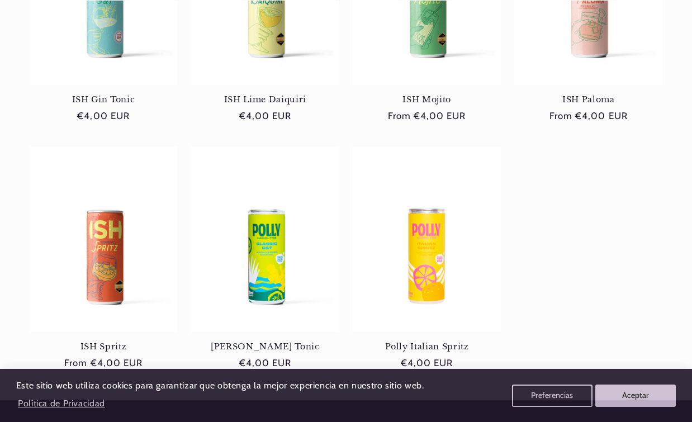 The image size is (692, 422). What do you see at coordinates (103, 347) in the screenshot?
I see `a: ISH Spritz` at bounding box center [103, 347].